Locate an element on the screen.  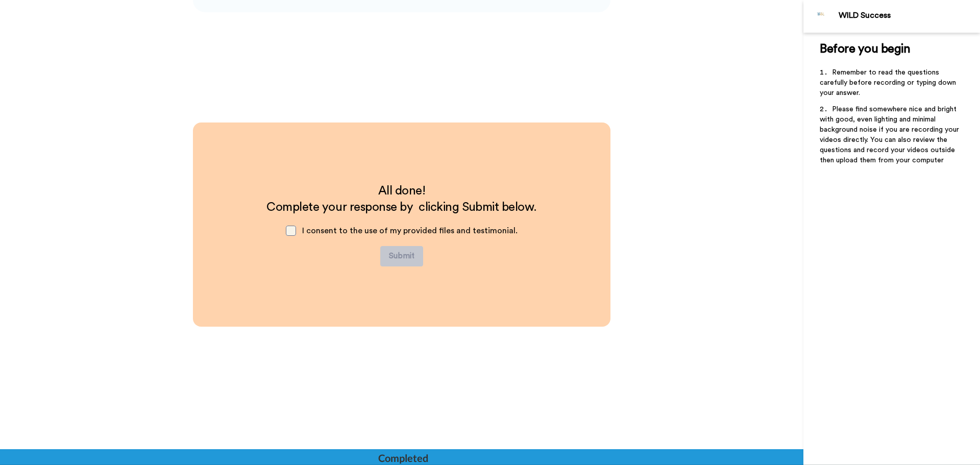
span: Before you begin is located at coordinates (865, 49).